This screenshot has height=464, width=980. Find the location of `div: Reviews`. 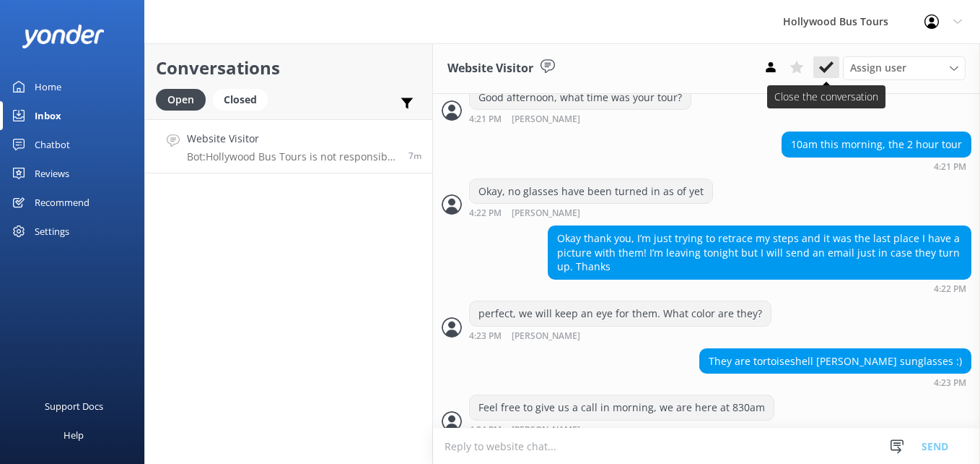

div: Reviews is located at coordinates (52, 173).